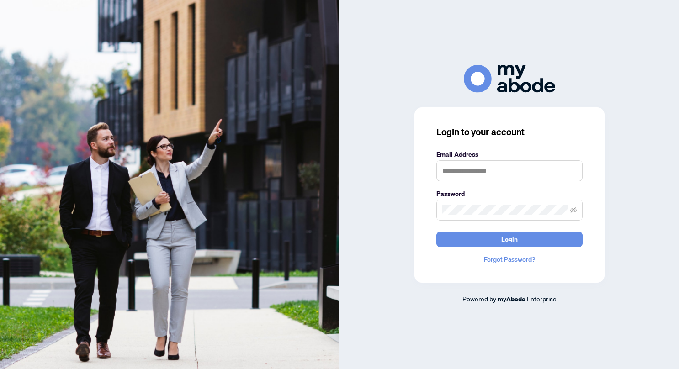 Image resolution: width=679 pixels, height=369 pixels. Describe the element at coordinates (509, 79) in the screenshot. I see `img: ma-logo` at that location.